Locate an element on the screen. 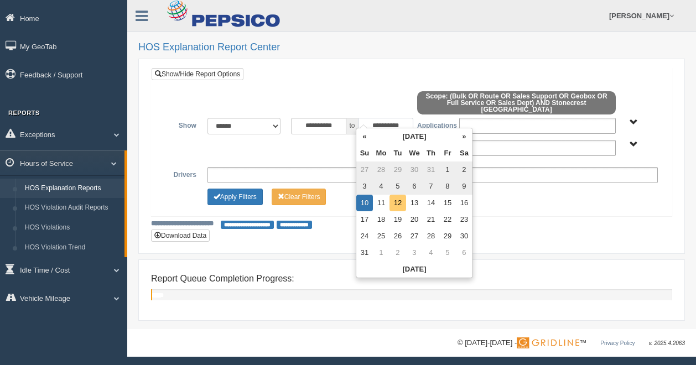 The height and width of the screenshot is (365, 696). h2: HOS Explanation Report Center is located at coordinates (411, 48).